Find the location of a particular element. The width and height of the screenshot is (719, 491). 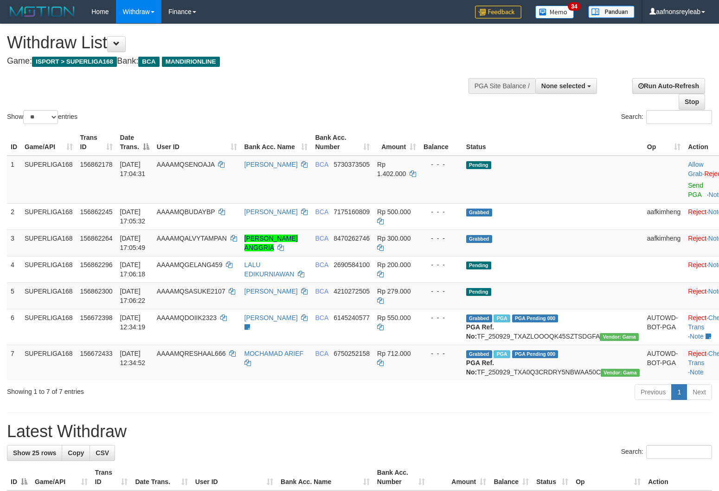

span: PGA Pending is located at coordinates (536, 318).